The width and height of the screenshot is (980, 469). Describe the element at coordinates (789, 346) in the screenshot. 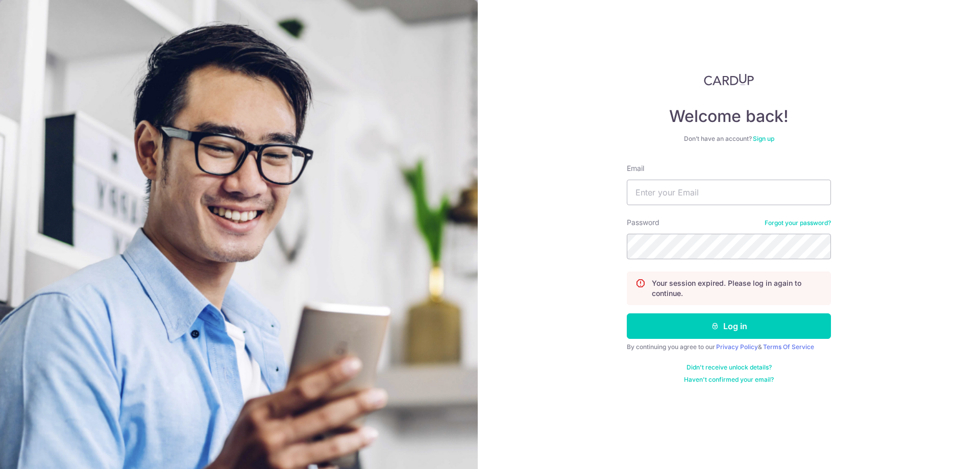

I see `a: Terms Of Service` at that location.